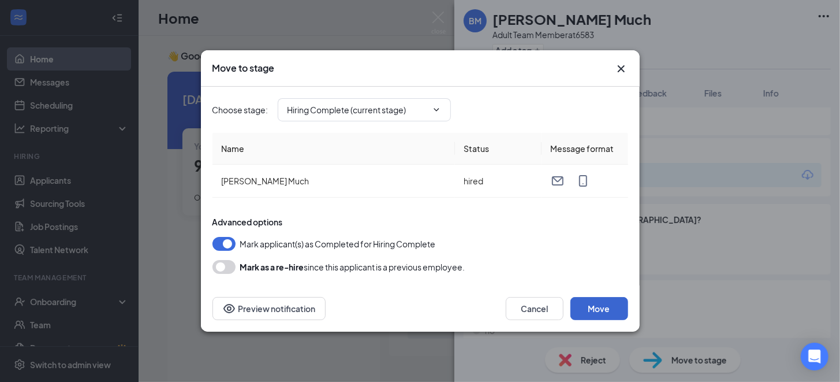 This screenshot has width=840, height=382. Describe the element at coordinates (338, 244) in the screenshot. I see `span: Mark applicant(s) as Completed for Hiring Complete` at that location.